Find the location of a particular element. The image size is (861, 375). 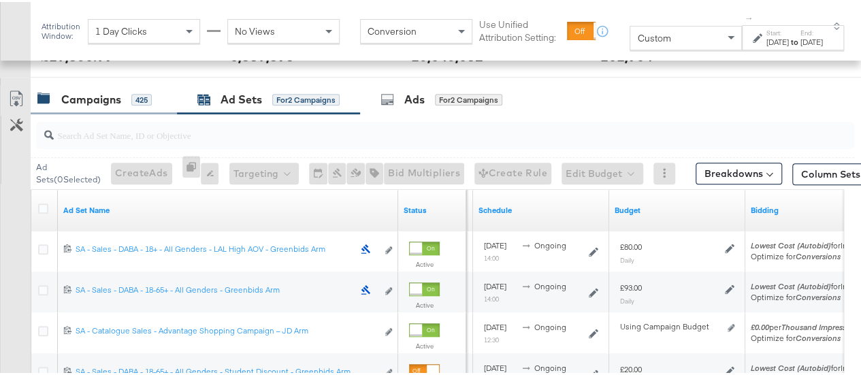

label: Start: is located at coordinates (777, 31).